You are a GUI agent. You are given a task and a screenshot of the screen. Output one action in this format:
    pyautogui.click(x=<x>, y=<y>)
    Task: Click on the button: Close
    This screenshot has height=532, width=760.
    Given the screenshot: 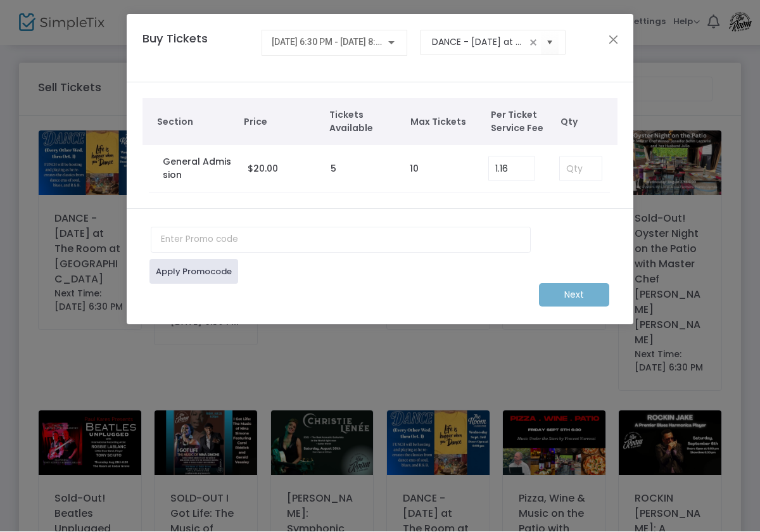 What is the action you would take?
    pyautogui.click(x=614, y=40)
    